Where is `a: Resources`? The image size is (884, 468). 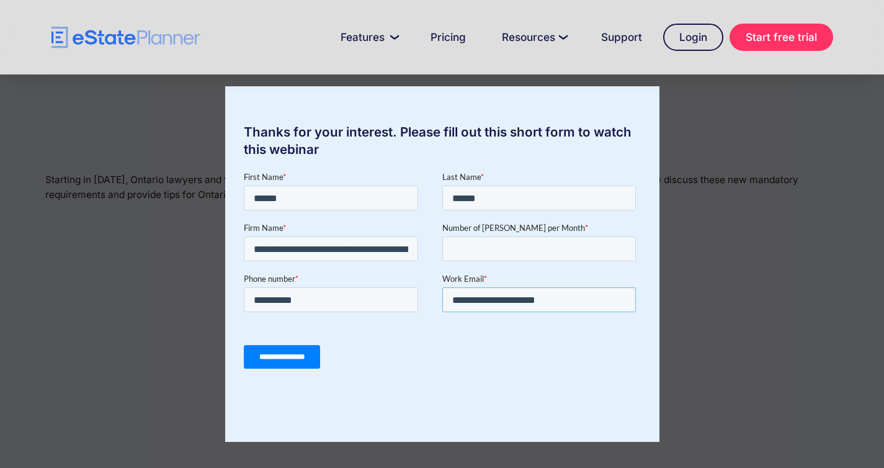 a: Resources is located at coordinates (533, 37).